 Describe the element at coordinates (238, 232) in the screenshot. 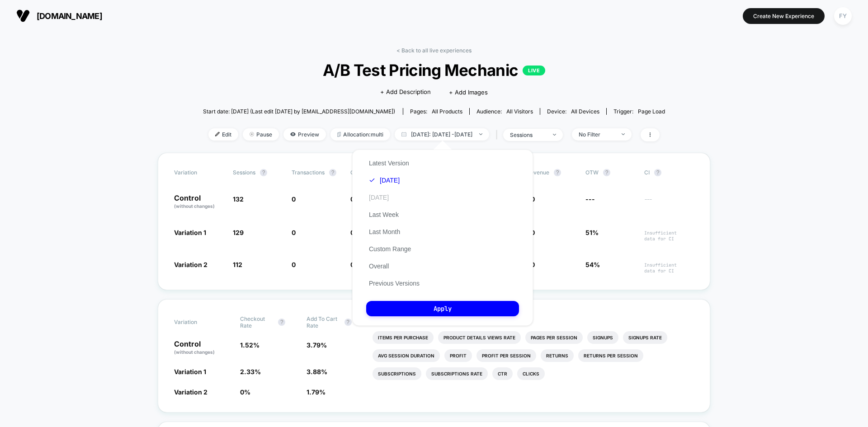

I see `span: 129` at that location.